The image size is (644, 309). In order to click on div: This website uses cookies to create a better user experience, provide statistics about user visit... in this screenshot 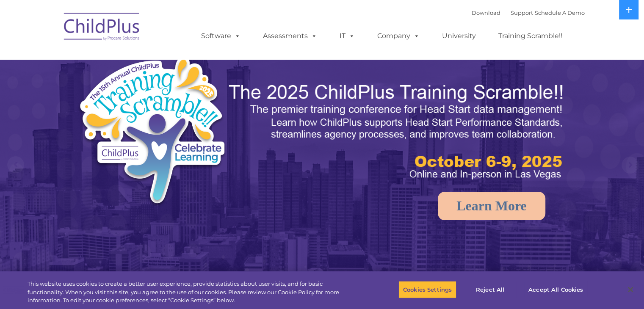, I will do `click(191, 292)`.